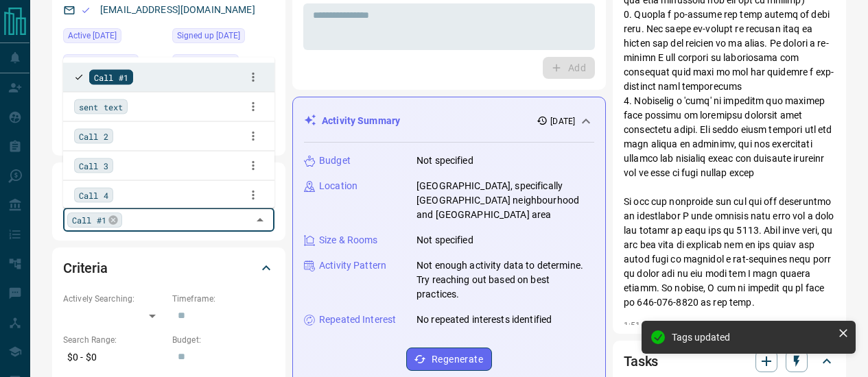  I want to click on svg: Email Valid, so click(86, 11).